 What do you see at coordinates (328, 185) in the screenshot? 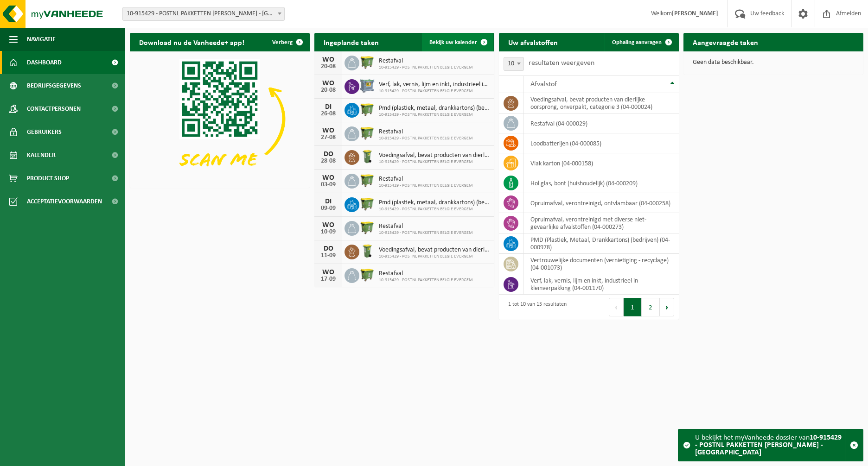
I see `div: 03-09` at bounding box center [328, 185].